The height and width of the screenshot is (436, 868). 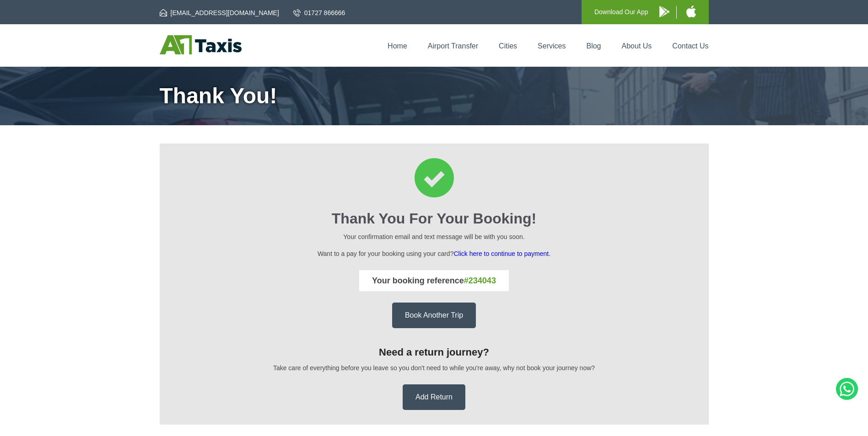 I want to click on strong: Your booking reference, so click(x=434, y=281).